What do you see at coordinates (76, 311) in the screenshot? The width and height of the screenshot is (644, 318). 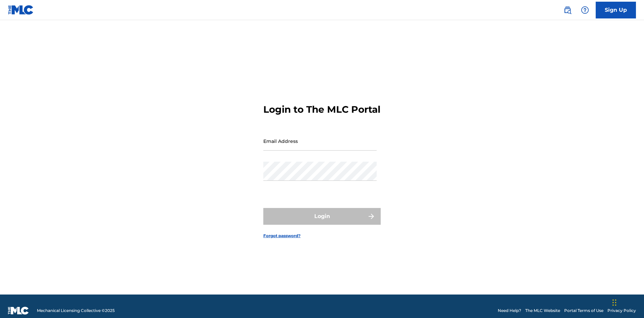 I see `span: Mechanical Licensing Collective © 2025` at bounding box center [76, 311].